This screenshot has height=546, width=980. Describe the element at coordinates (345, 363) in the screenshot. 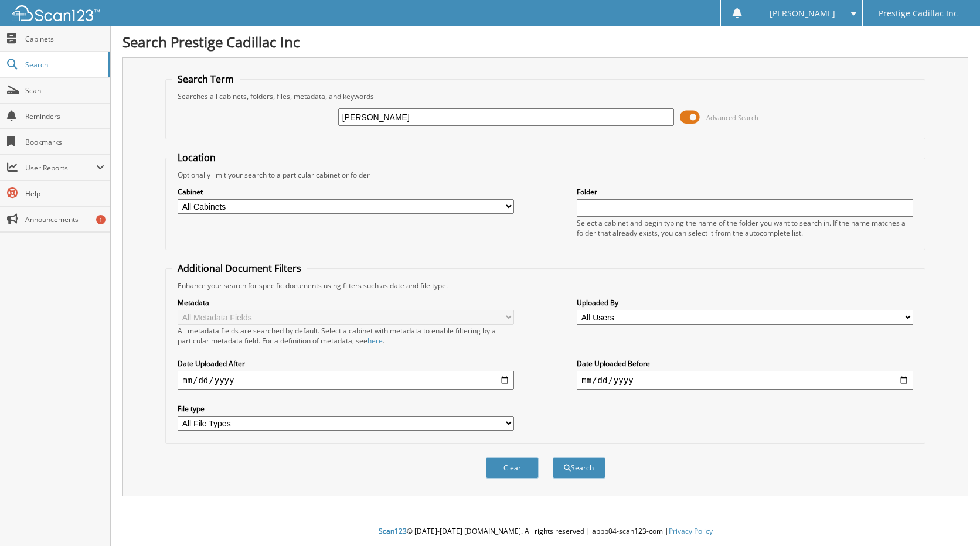

I see `label: Date Uploaded After` at that location.